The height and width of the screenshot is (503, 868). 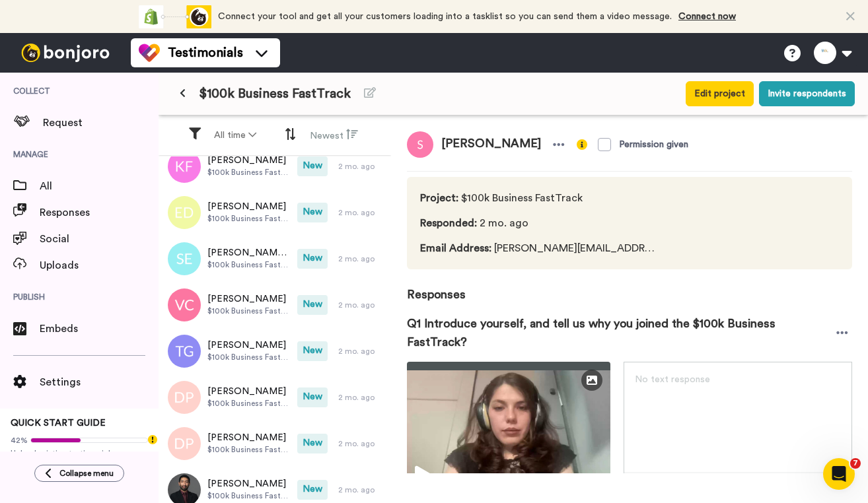 What do you see at coordinates (439, 198) in the screenshot?
I see `span: Project :` at bounding box center [439, 198].